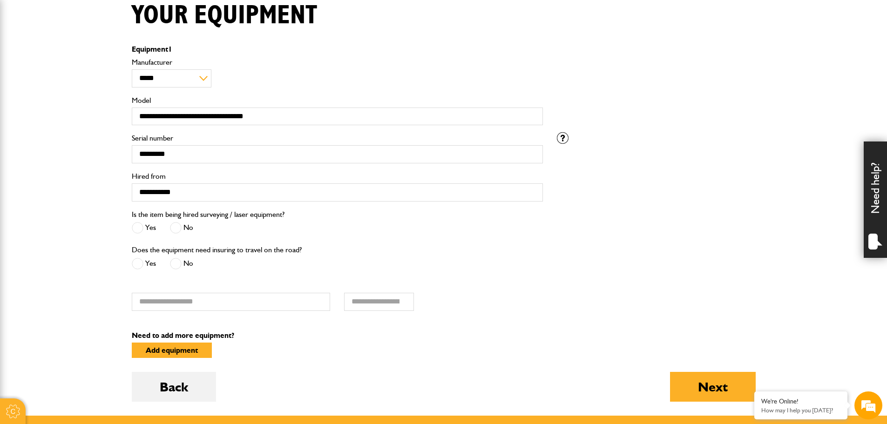 The image size is (887, 424). I want to click on div: We're Online!, so click(801, 401).